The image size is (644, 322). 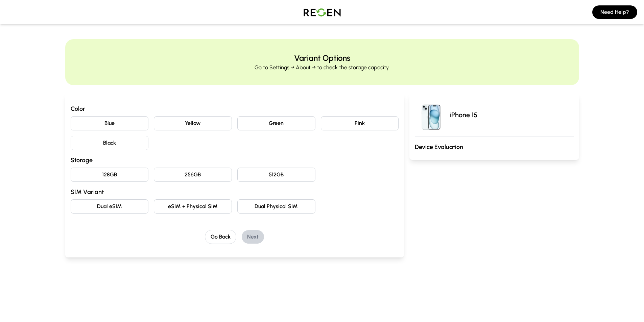 I want to click on button: Go Back, so click(x=221, y=237).